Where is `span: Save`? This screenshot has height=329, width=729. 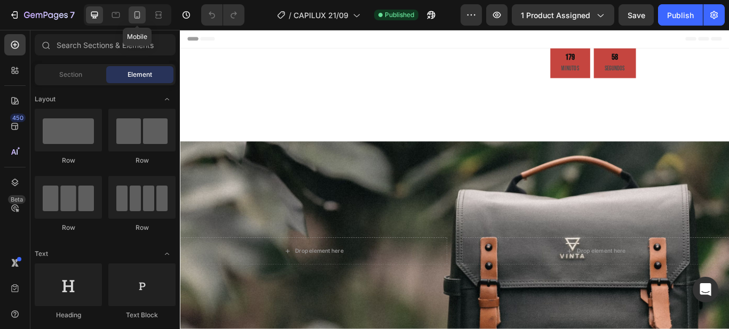
span: Save is located at coordinates (637, 15).